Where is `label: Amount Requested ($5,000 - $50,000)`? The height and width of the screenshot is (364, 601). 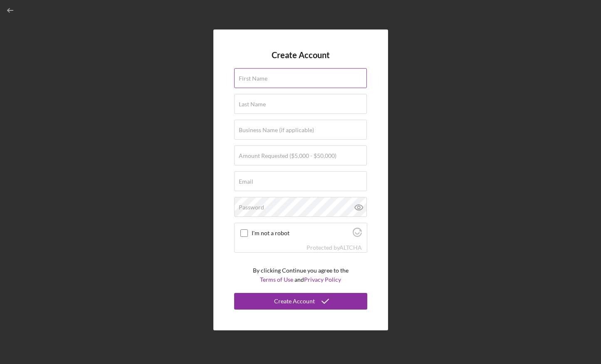
label: Amount Requested ($5,000 - $50,000) is located at coordinates (287, 156).